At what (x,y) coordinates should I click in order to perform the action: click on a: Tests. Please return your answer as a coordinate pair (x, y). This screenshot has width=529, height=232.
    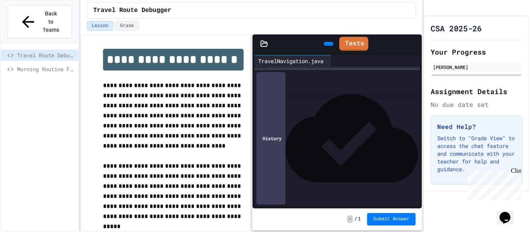
    Looking at the image, I should click on (354, 44).